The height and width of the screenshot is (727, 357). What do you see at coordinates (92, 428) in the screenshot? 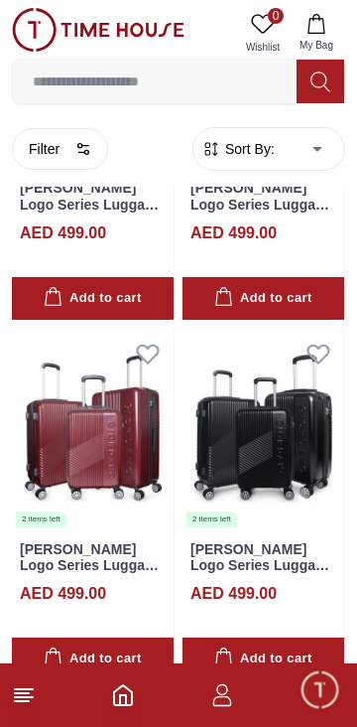
I see `img: Giordano Logo Series Luggage Set Of 3 Maroon GR020.MRN` at bounding box center [92, 428].